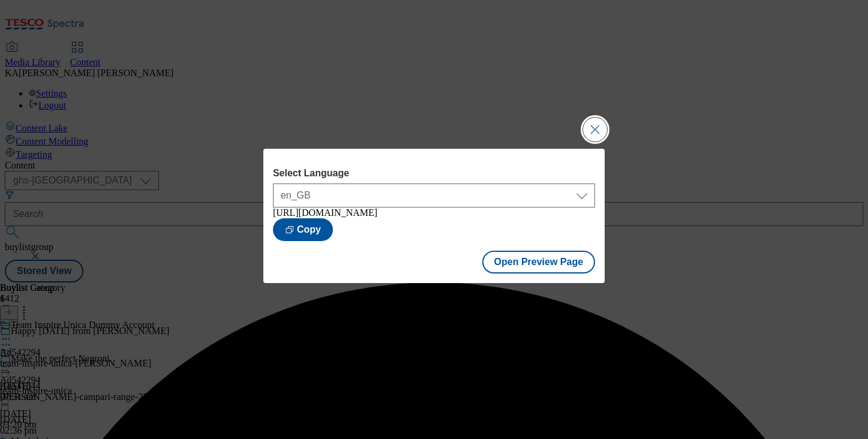 This screenshot has width=868, height=439. I want to click on label: Select Language, so click(434, 173).